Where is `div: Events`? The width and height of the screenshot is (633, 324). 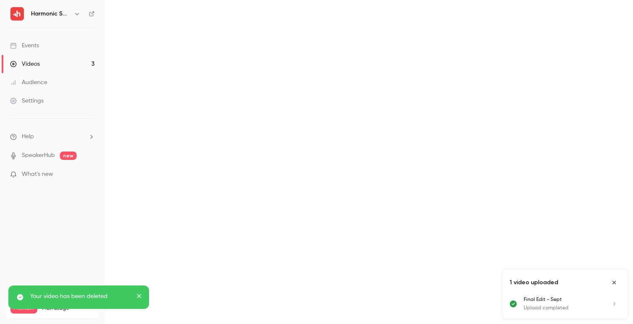
div: Events is located at coordinates (24, 46).